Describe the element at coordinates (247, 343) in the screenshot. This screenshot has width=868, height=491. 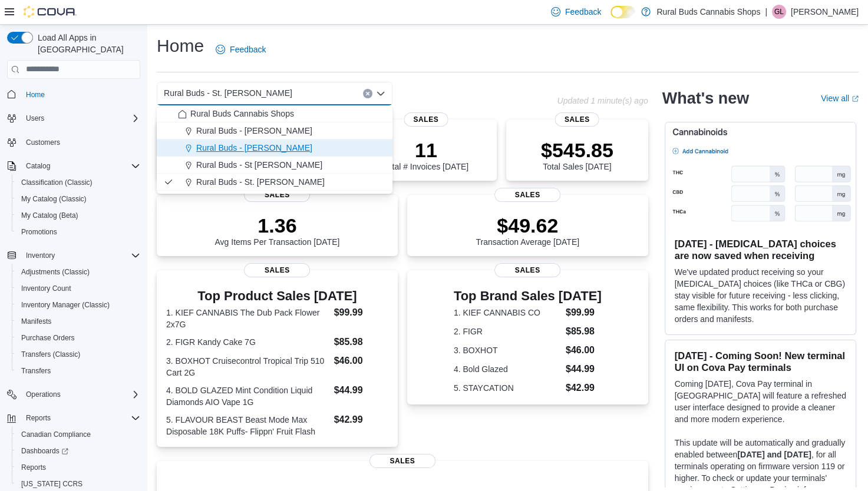
I see `dt: 2. FIGR Kandy Cake 7G` at that location.